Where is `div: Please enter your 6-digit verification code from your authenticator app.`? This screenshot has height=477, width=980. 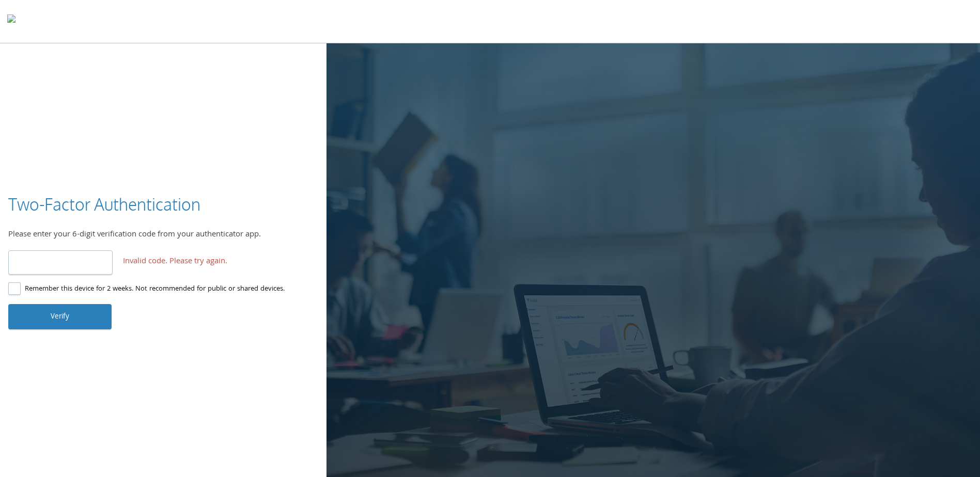 div: Please enter your 6-digit verification code from your authenticator app. is located at coordinates (163, 236).